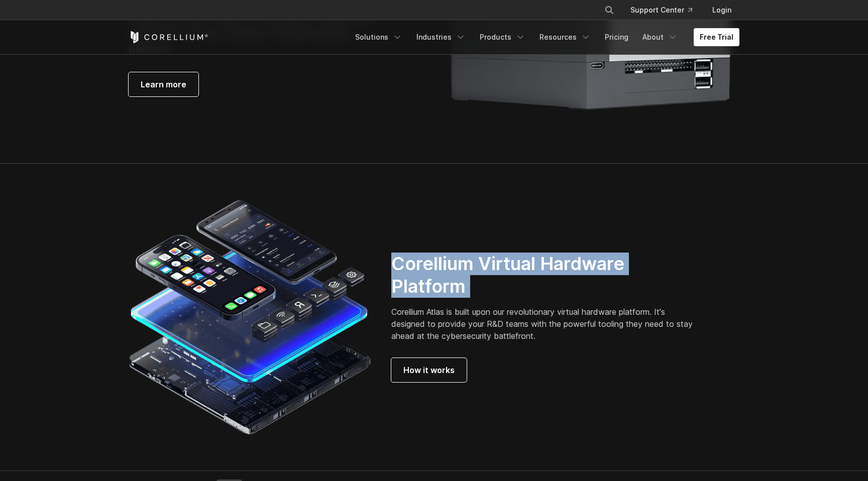  Describe the element at coordinates (429, 370) in the screenshot. I see `a: How it works` at that location.